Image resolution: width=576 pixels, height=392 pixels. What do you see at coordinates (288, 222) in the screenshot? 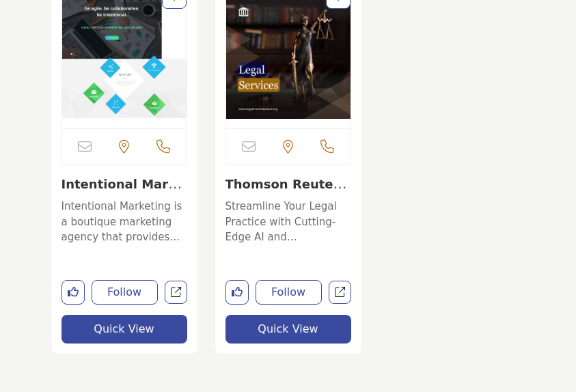
I see `p: Streamline Your Legal Practice with Cutting-Edge AI and Comprehensive Management Solutions The co...` at bounding box center [288, 222].